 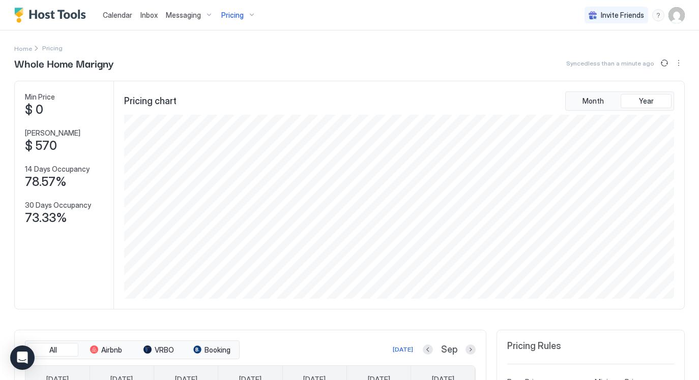 What do you see at coordinates (64, 63) in the screenshot?
I see `span: Whole Home Marigny` at bounding box center [64, 63].